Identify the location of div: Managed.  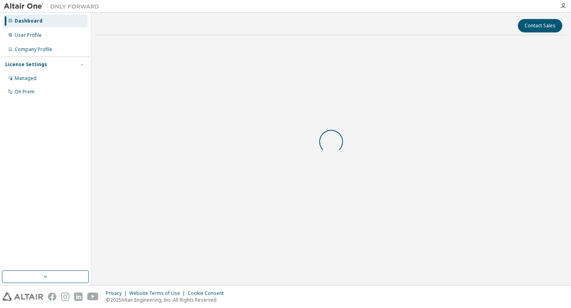
(25, 78).